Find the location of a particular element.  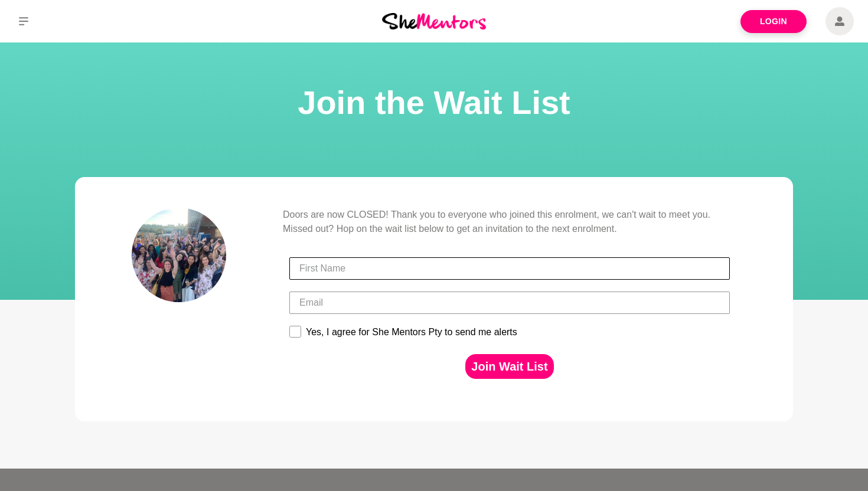

button: Join Wait List is located at coordinates (509, 367).